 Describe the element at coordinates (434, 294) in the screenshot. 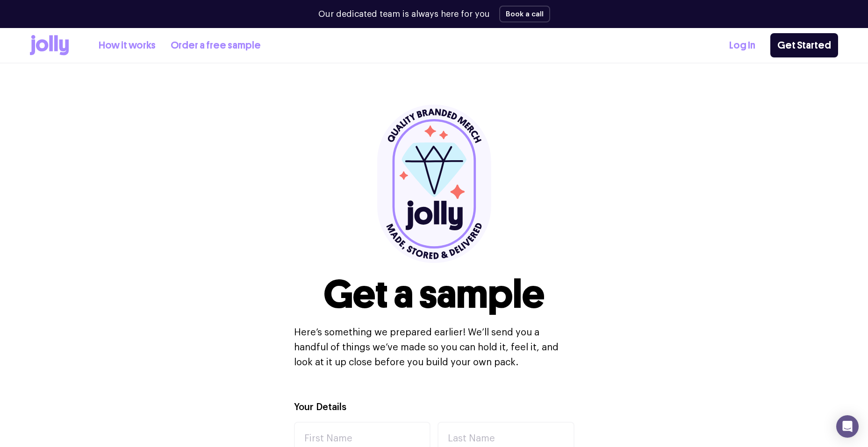

I see `h1: Get a sample` at that location.